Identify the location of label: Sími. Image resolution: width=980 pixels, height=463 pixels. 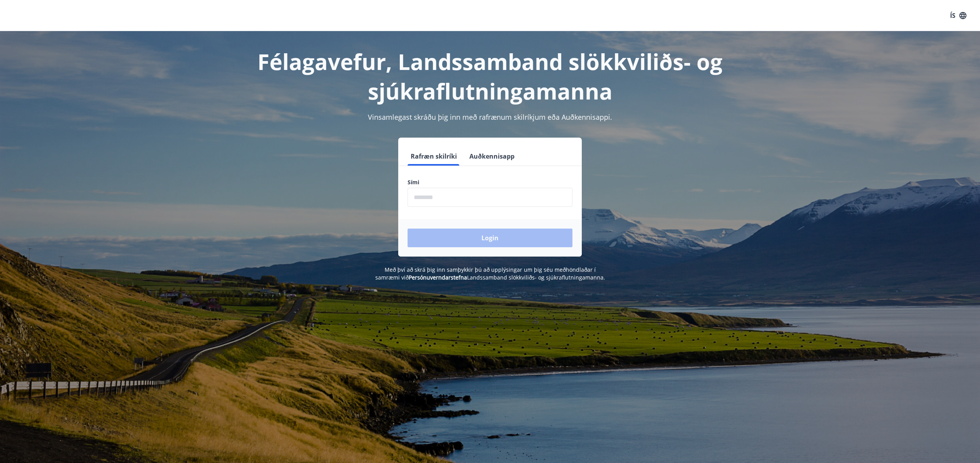
(490, 183).